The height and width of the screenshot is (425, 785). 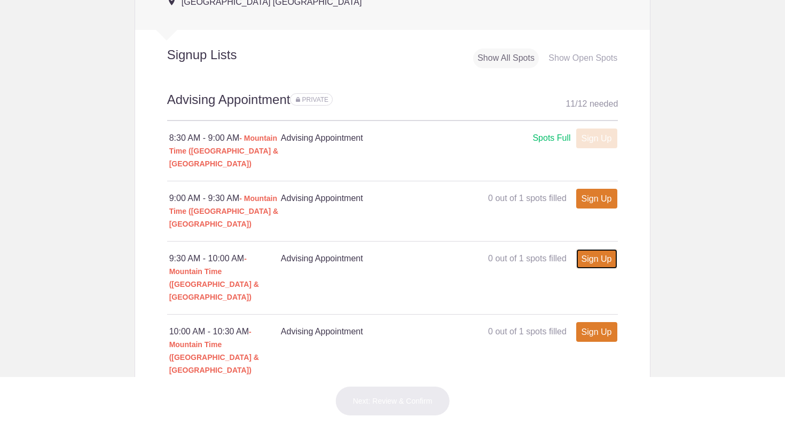 What do you see at coordinates (225, 351) in the screenshot?
I see `div: 10:00 AM - 10:30 AM` at bounding box center [225, 351].